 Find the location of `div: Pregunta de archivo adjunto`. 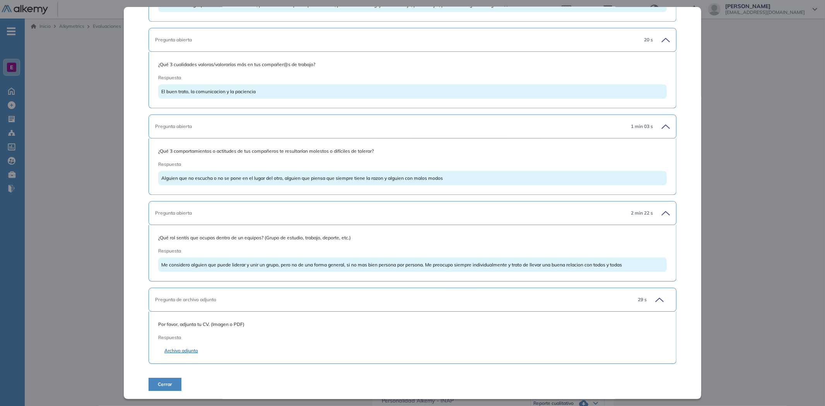

div: Pregunta de archivo adjunto is located at coordinates (387, 300).